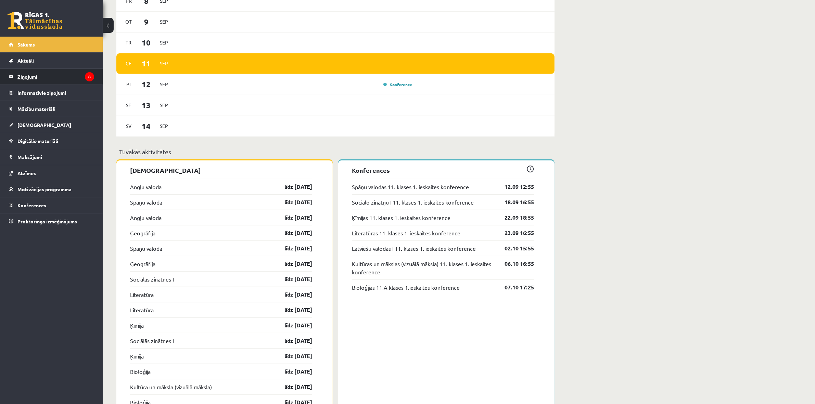 The width and height of the screenshot is (815, 404). I want to click on a: Latviešu valodas I 11. klases 1. ieskaites konference, so click(414, 249).